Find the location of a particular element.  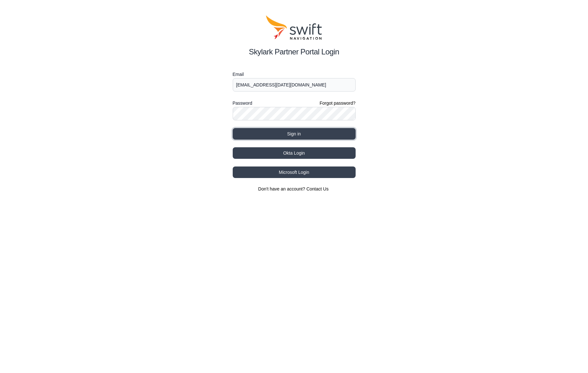

h2: Skylark Partner Portal Login is located at coordinates (294, 52).